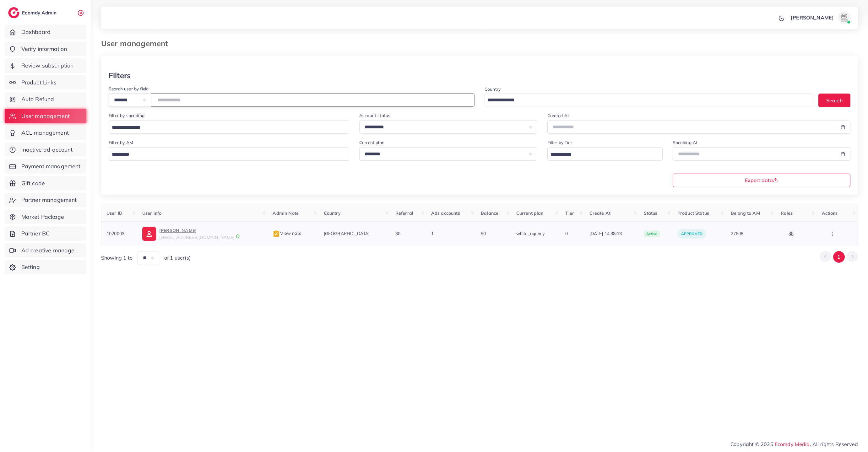 This screenshot has height=452, width=868. I want to click on label: Created At, so click(558, 116).